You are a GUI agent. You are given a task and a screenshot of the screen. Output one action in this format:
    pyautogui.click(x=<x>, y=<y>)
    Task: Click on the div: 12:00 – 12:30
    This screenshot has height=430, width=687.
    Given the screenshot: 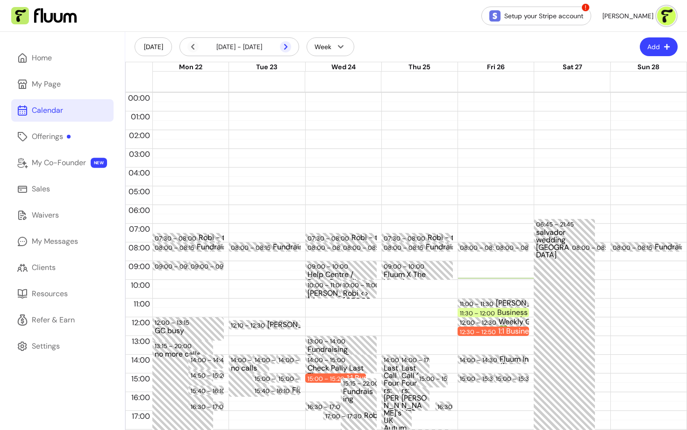 What is the action you would take?
    pyautogui.click(x=479, y=322)
    